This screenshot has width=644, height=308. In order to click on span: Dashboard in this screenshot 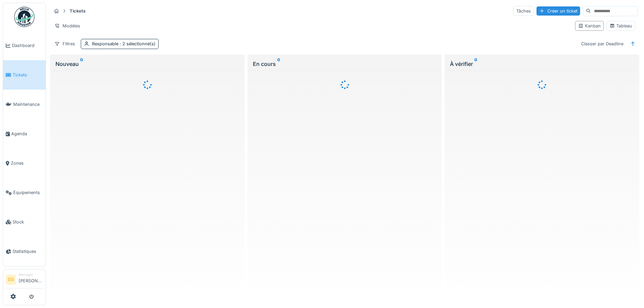, I will do `click(27, 45)`.